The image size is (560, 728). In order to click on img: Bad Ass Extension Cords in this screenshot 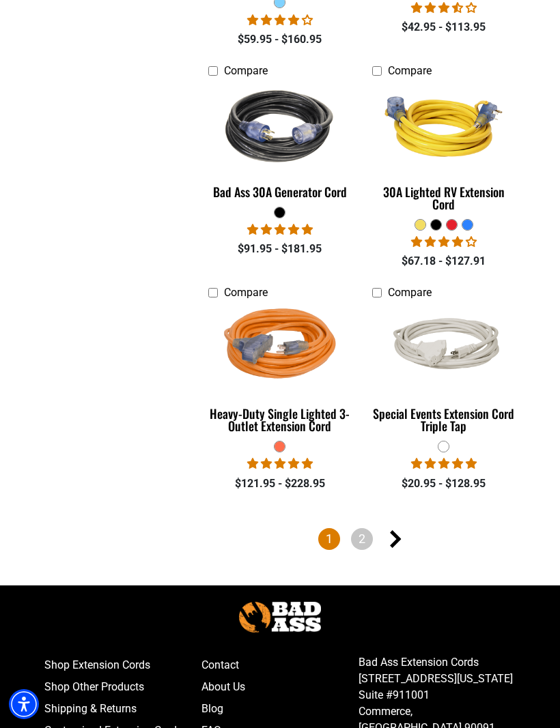, I will do `click(280, 617)`.